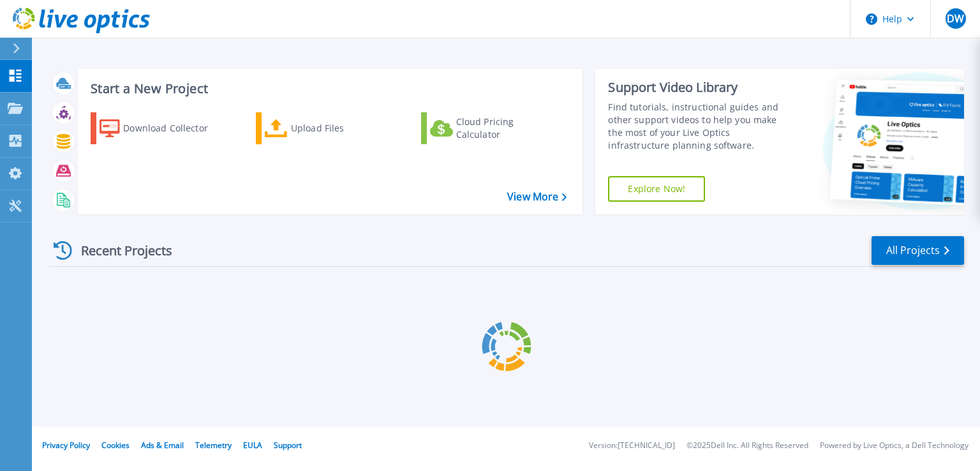  What do you see at coordinates (507, 128) in the screenshot?
I see `div: Cloud Pricing Calculator` at bounding box center [507, 128].